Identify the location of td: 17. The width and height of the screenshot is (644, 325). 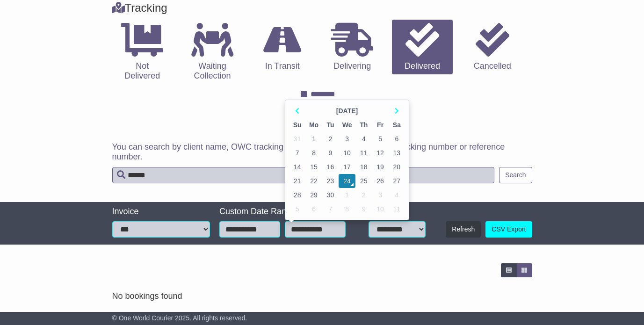
(347, 167).